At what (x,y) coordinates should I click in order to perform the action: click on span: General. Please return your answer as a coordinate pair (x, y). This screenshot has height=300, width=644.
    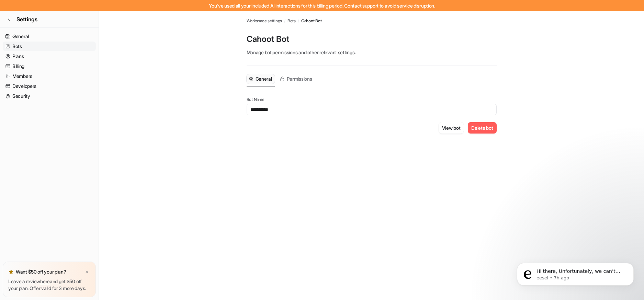
    Looking at the image, I should click on (264, 79).